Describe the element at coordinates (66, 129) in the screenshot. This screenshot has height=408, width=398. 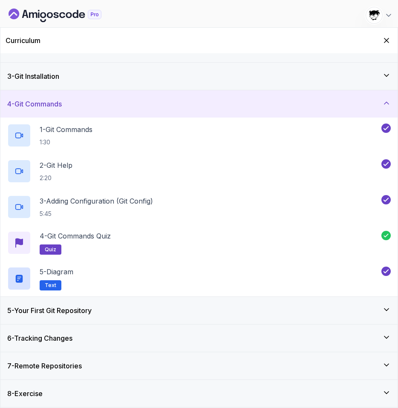
I see `p: 1 - Git Commands` at that location.